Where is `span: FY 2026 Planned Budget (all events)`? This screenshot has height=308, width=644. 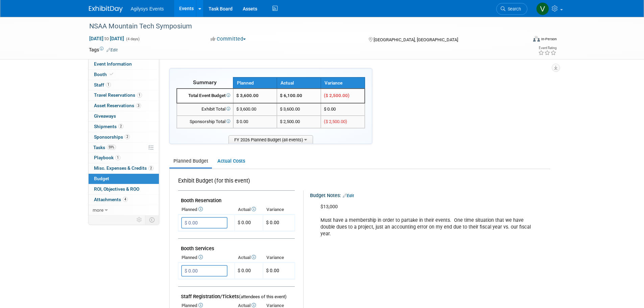 span: FY 2026 Planned Budget (all events) is located at coordinates (270, 140).